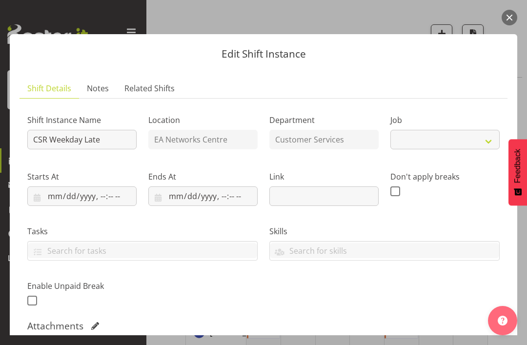 The image size is (527, 345). What do you see at coordinates (324, 120) in the screenshot?
I see `label: Department` at bounding box center [324, 120].